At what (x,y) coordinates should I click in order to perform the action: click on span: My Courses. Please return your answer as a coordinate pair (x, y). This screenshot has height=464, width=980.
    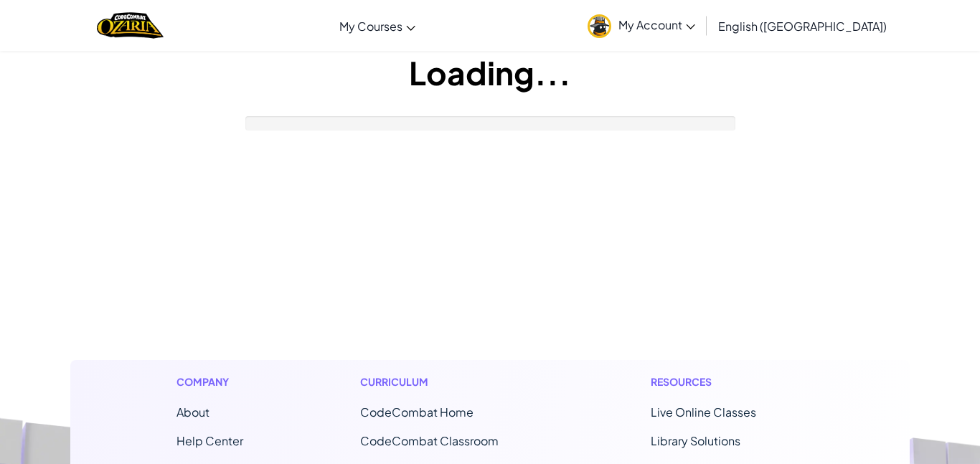
    Looking at the image, I should click on (371, 25).